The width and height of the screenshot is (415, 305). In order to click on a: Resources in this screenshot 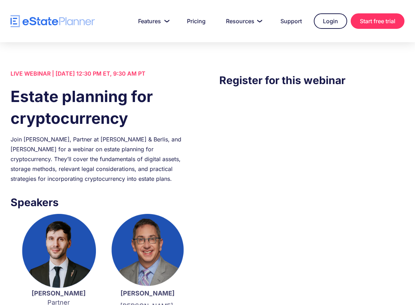, I will do `click(243, 21)`.